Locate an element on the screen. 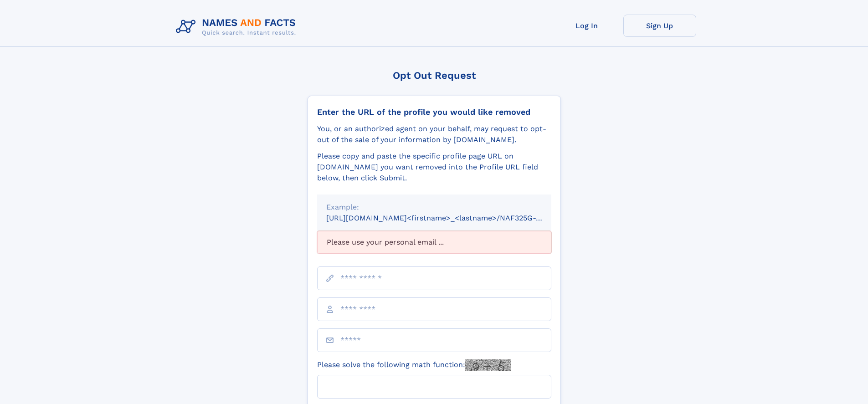 The width and height of the screenshot is (868, 404). div: Example: is located at coordinates (435, 207).